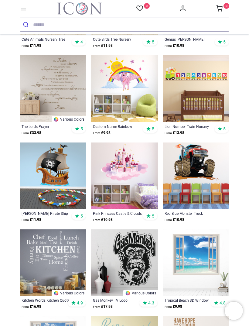 The width and height of the screenshot is (249, 326). What do you see at coordinates (80, 8) in the screenshot?
I see `a: Logo of Icon Wall Stickers` at bounding box center [80, 8].